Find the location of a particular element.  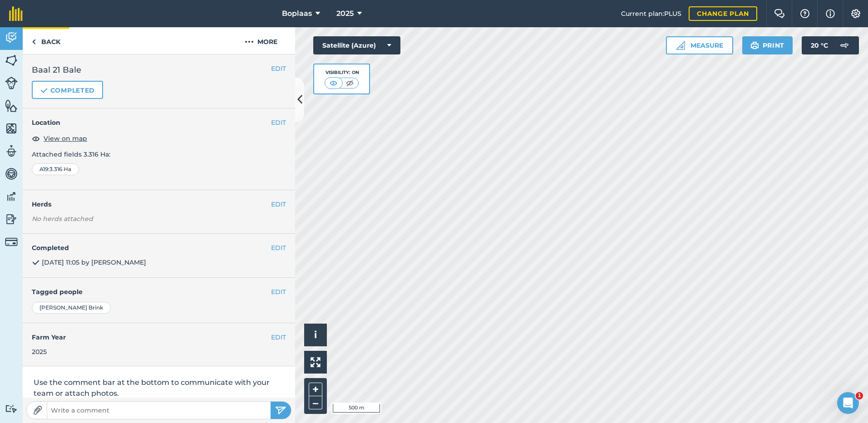

input: Write a comment is located at coordinates (159, 410).